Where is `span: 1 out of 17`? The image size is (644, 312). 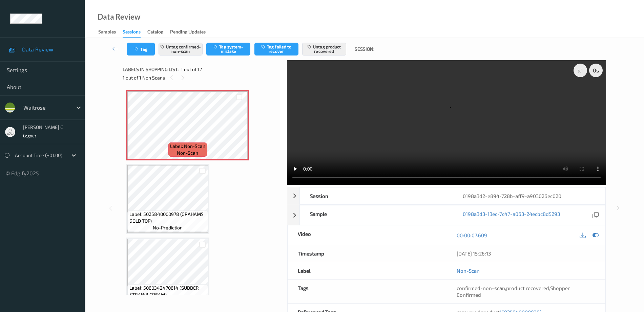 span: 1 out of 17 is located at coordinates (192, 69).